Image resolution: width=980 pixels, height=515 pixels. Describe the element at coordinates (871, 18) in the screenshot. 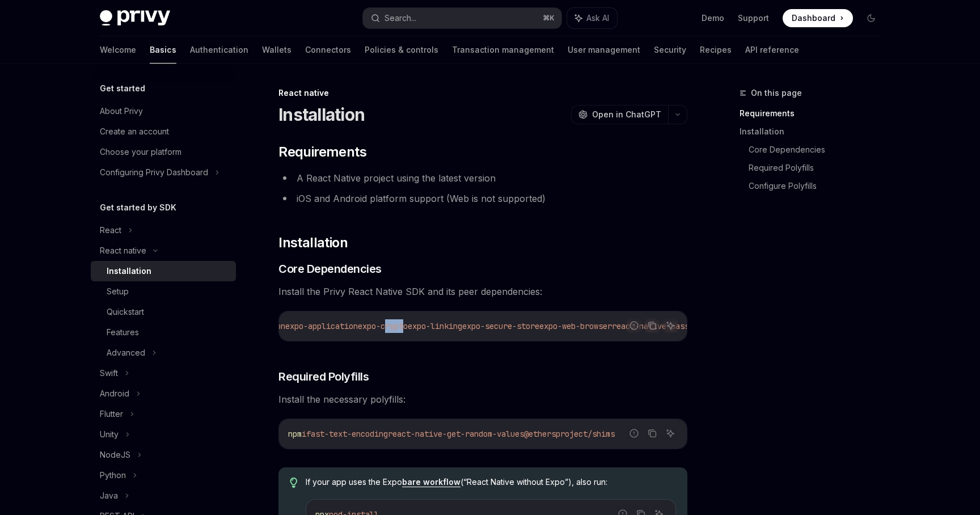

I see `button: Toggle dark mode` at that location.